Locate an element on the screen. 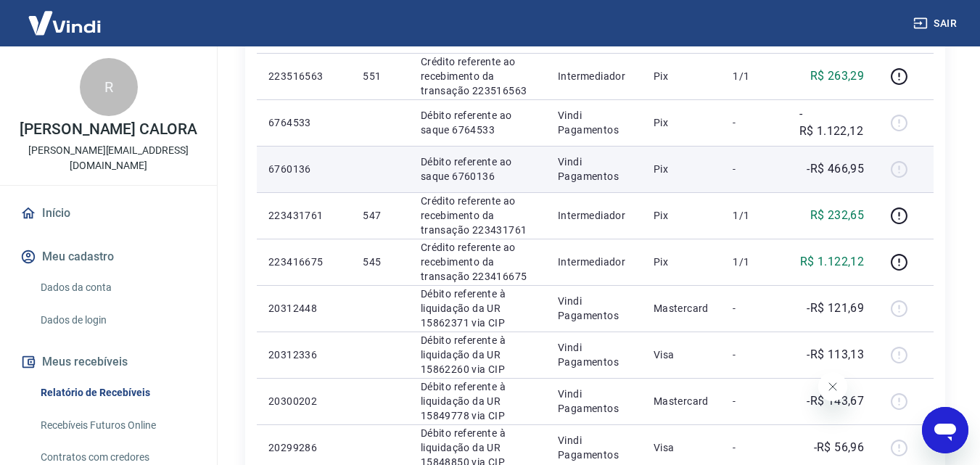  p: R$ 232,65 is located at coordinates (837, 215).